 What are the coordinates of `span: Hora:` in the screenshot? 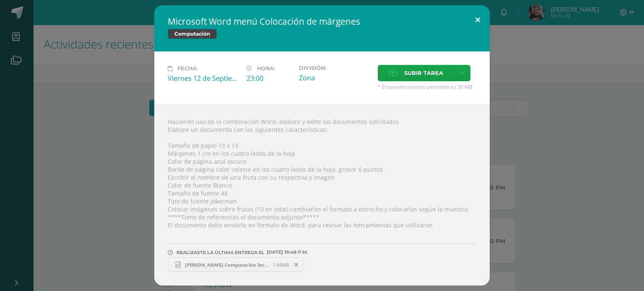 It's located at (266, 69).